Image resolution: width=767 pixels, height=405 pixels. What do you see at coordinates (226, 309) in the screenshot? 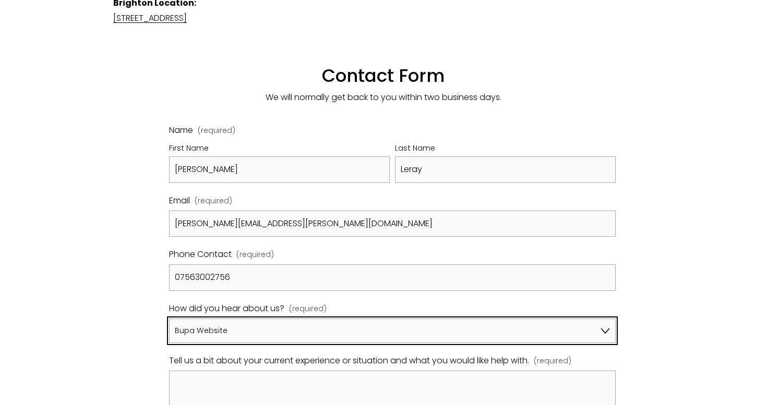
I see `span: How did you hear about us?` at bounding box center [226, 309].